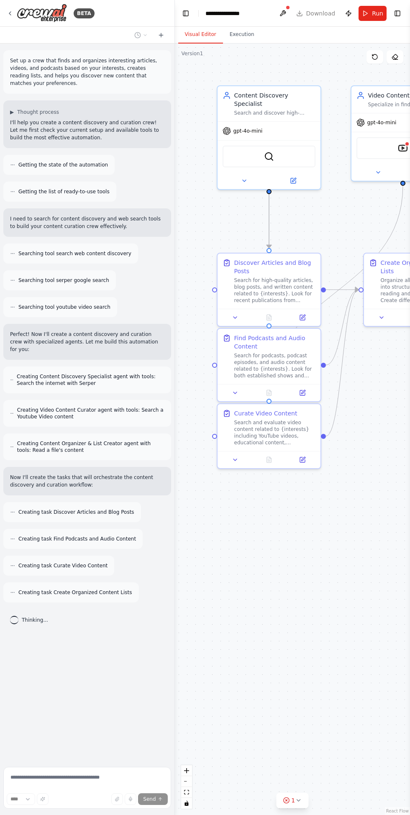 This screenshot has height=815, width=410. Describe the element at coordinates (269, 436) in the screenshot. I see `div: Curate Video ContentSearch and evaluate video content related to {interests} including YouTube vi...` at that location.